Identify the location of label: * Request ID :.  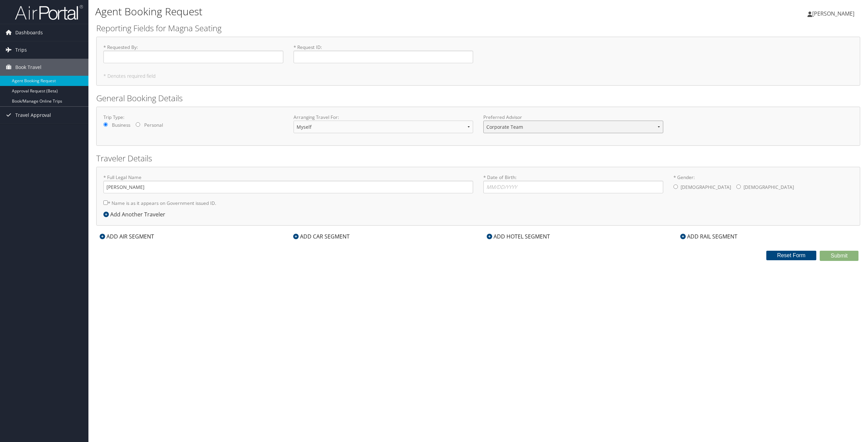
(383, 53).